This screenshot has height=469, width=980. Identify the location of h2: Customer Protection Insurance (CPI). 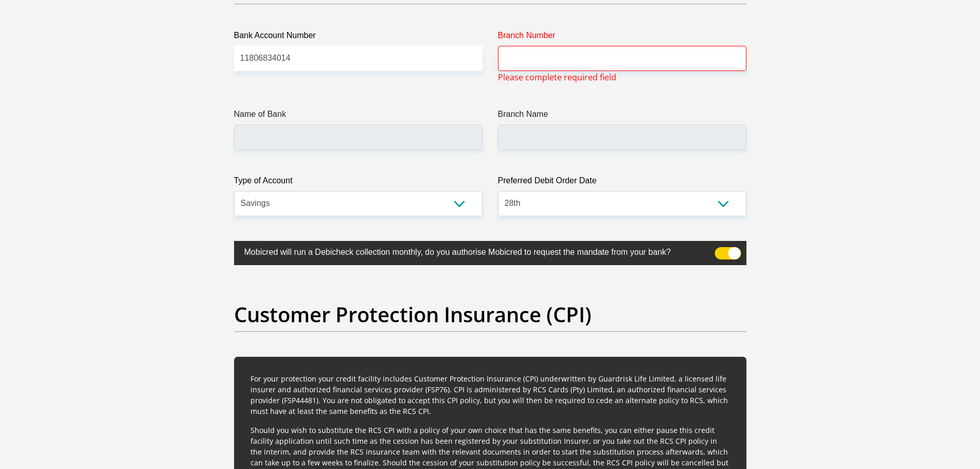
(490, 314).